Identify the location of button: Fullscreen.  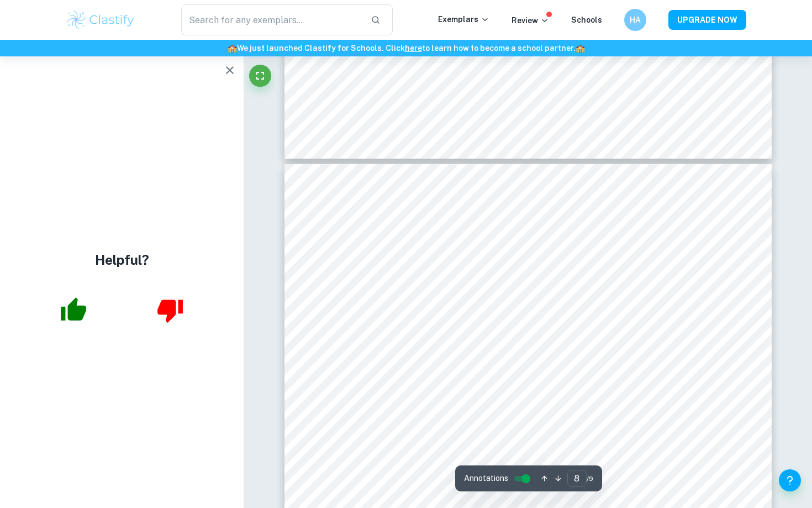
(260, 76).